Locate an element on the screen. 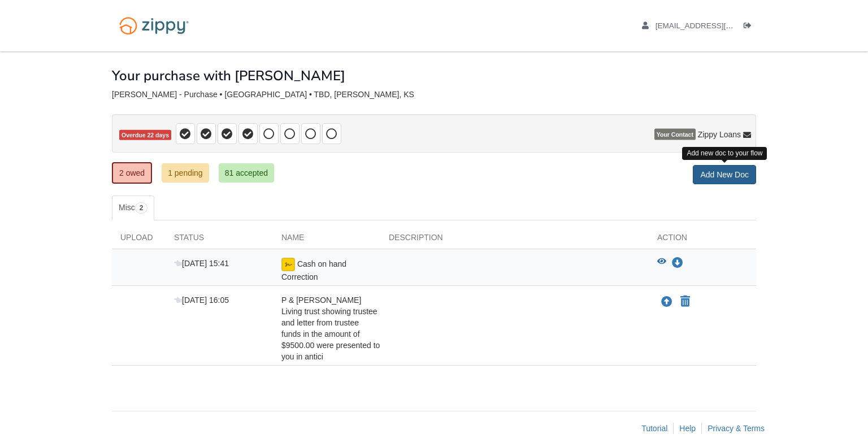  div: Description is located at coordinates (514, 240).